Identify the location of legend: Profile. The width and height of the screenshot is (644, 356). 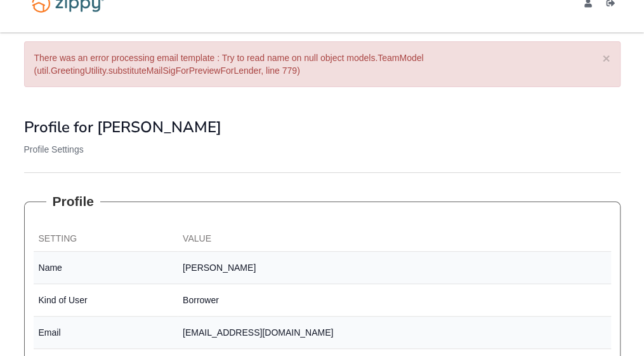
(73, 202).